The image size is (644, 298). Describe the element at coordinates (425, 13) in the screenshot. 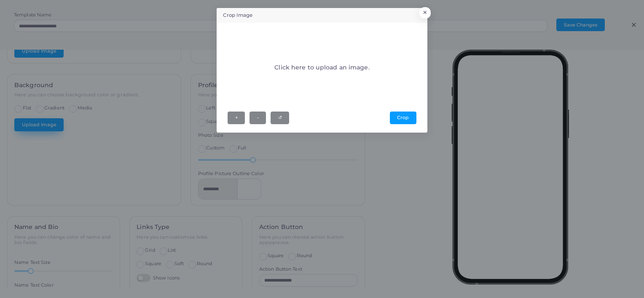

I see `button: Close` at that location.